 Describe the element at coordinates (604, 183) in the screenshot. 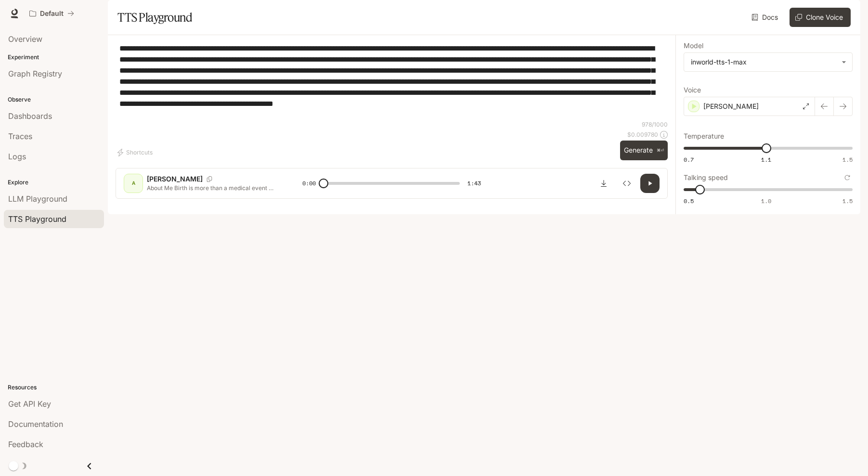

I see `button: Download audio` at that location.